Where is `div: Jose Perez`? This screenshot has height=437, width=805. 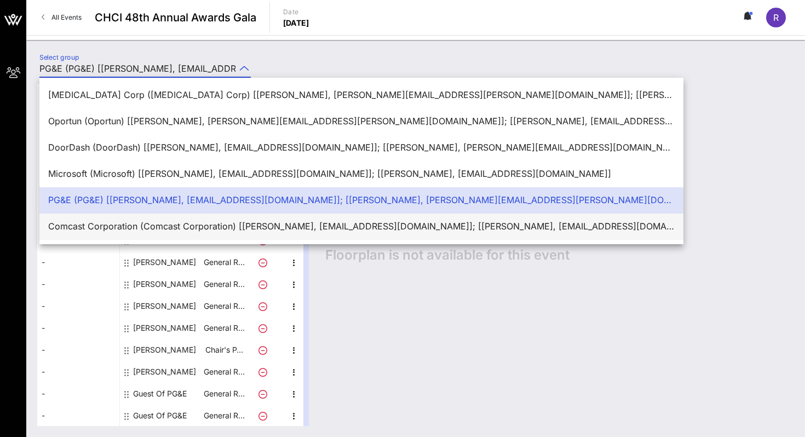
div: Jose Perez is located at coordinates (164, 306).